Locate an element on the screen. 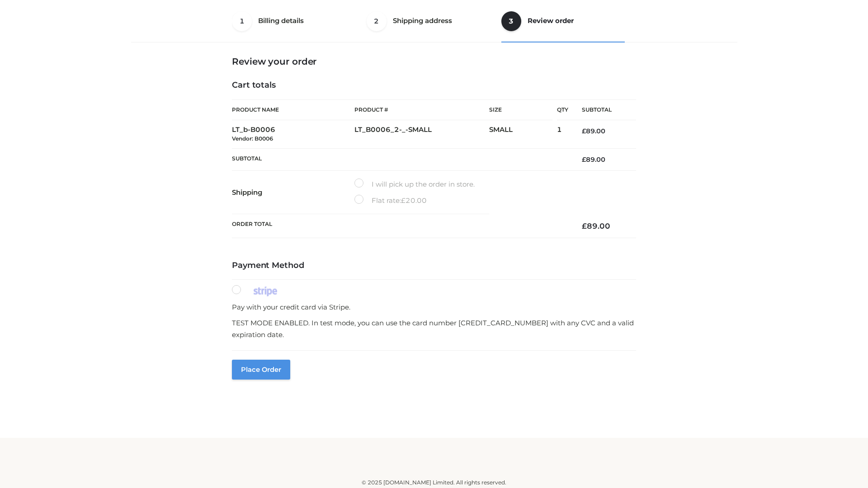  th: Qty is located at coordinates (562, 110).